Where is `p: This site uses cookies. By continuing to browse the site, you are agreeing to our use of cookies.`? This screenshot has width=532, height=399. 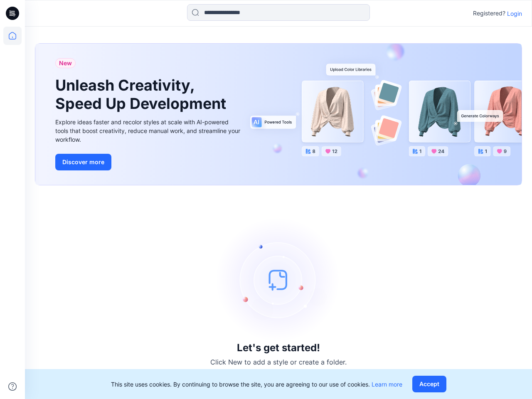
p: This site uses cookies. By continuing to browse the site, you are agreeing to our use of cookies. is located at coordinates (256, 384).